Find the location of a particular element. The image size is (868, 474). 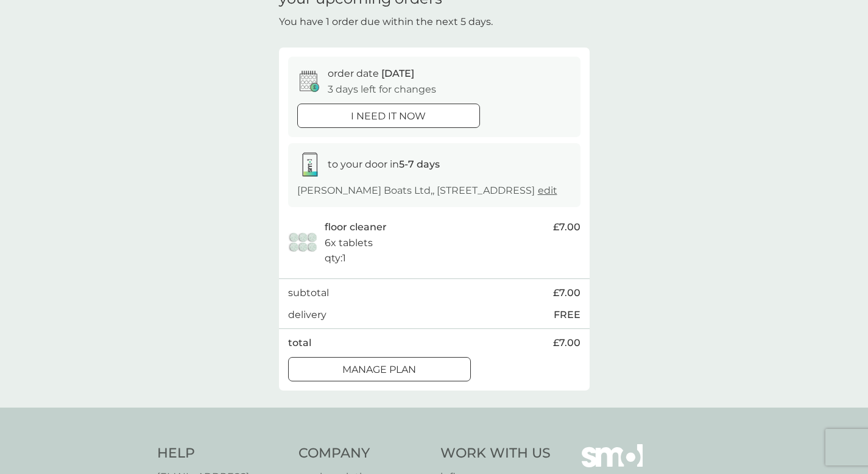

p: Manage plan is located at coordinates (379, 370).